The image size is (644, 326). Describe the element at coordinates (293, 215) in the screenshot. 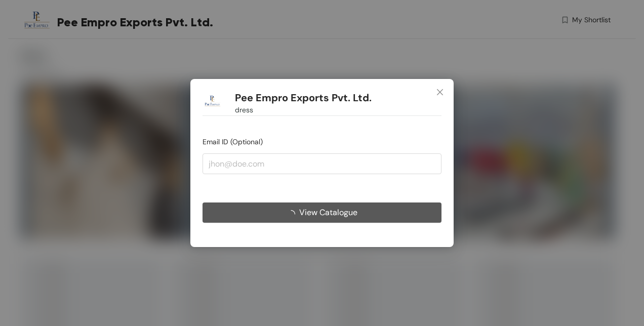

I see `span: loading` at that location.